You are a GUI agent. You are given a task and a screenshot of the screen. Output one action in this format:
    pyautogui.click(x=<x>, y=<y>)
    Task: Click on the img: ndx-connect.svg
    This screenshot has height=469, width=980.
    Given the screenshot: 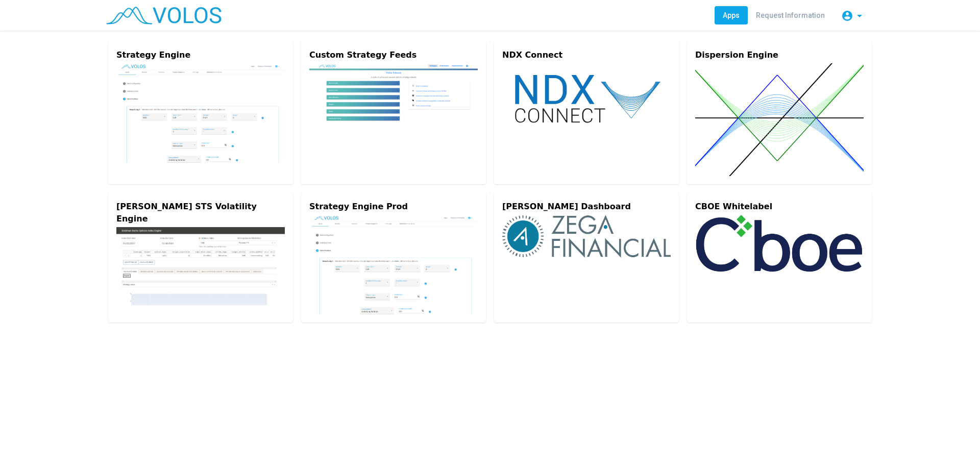 What is the action you would take?
    pyautogui.click(x=586, y=98)
    